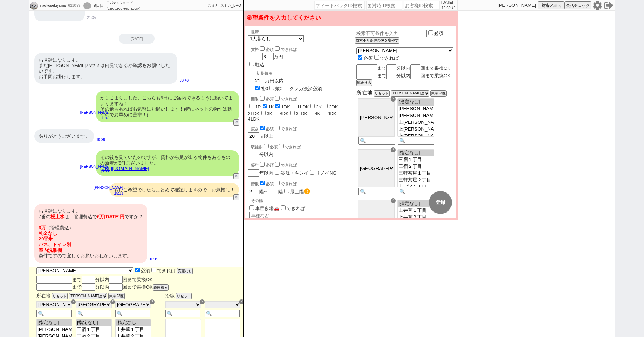 Image resolution: width=644 pixels, height=337 pixels. Describe the element at coordinates (295, 173) in the screenshot. I see `label: 築浅・キレイ` at that location.